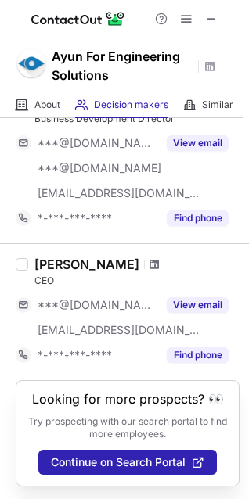 The width and height of the screenshot is (249, 499). I want to click on h1: Ayun For Engineering Solutions, so click(122, 66).